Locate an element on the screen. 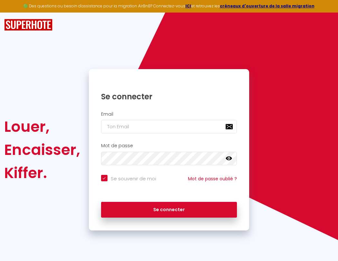  strong: ICI is located at coordinates (188, 6).